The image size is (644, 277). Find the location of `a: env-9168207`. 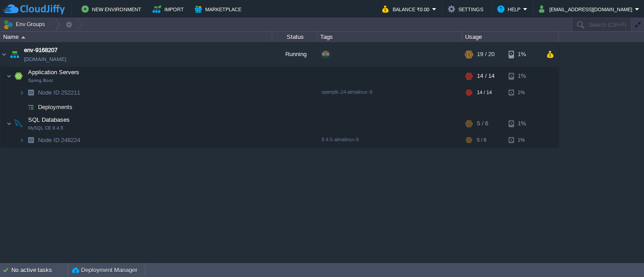

a: env-9168207 is located at coordinates (41, 51).